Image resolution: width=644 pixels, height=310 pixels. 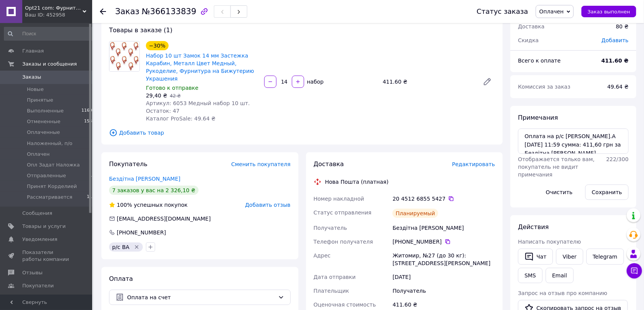 I want to click on span: 1540, so click(x=89, y=122).